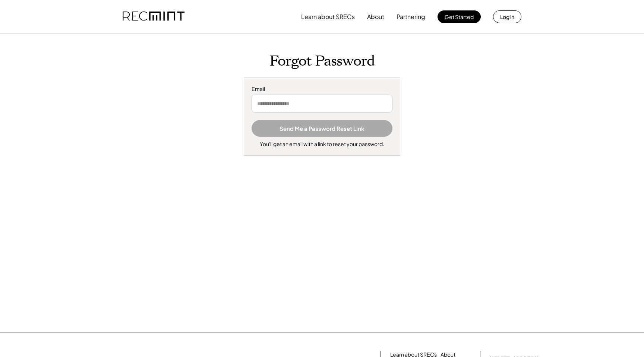 The width and height of the screenshot is (644, 357). What do you see at coordinates (322, 145) in the screenshot?
I see `div: You'll get an email with a link to reset your password.` at bounding box center [322, 145].